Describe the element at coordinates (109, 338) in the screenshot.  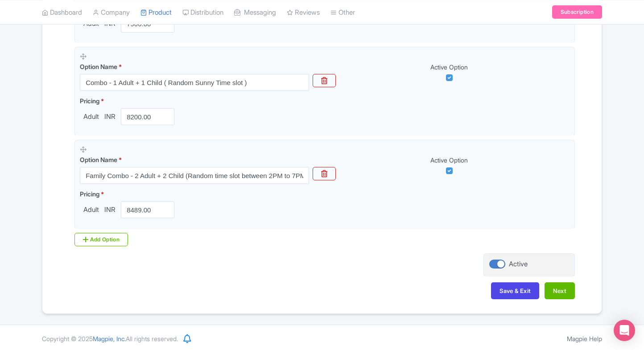
I see `span: Magpie, Inc.` at that location.